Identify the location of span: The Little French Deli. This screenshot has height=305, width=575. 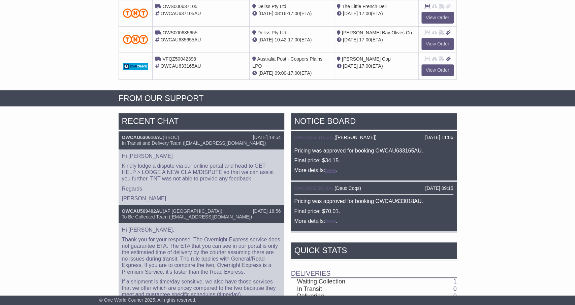
(364, 6).